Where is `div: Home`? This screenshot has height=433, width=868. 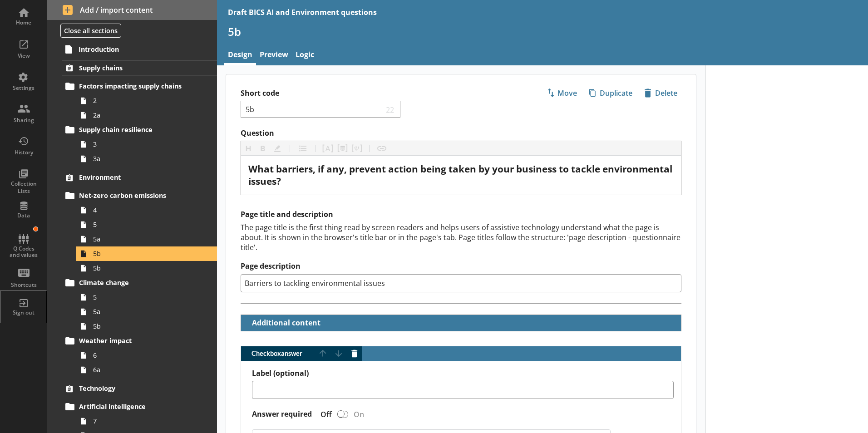 div: Home is located at coordinates (24, 23).